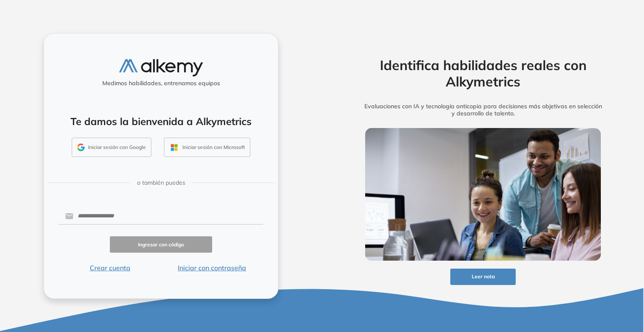 The width and height of the screenshot is (644, 332). I want to click on button: Iniciar con contraseña, so click(212, 267).